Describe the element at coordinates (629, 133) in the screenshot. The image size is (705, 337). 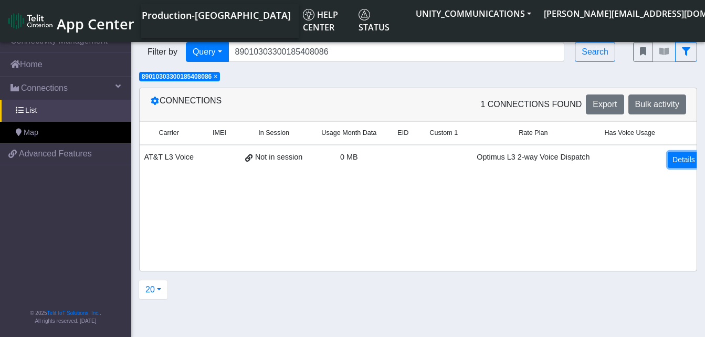
I see `span: Has Voice Usage` at that location.